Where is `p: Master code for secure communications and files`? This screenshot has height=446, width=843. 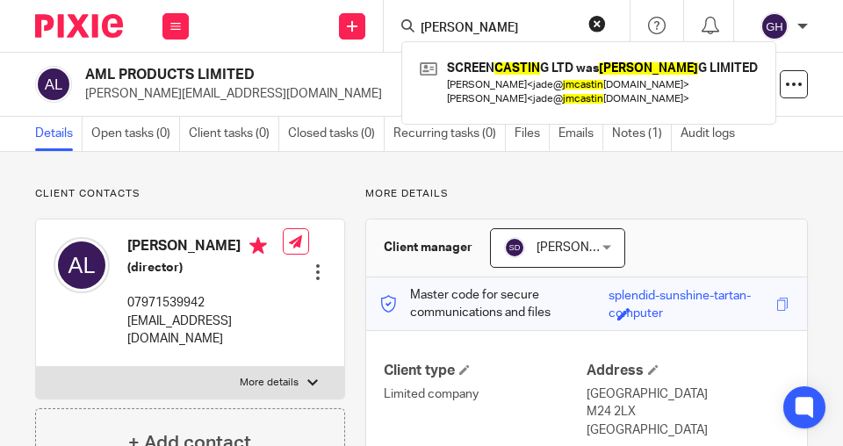
p: Master code for secure communications and files is located at coordinates (493, 304).